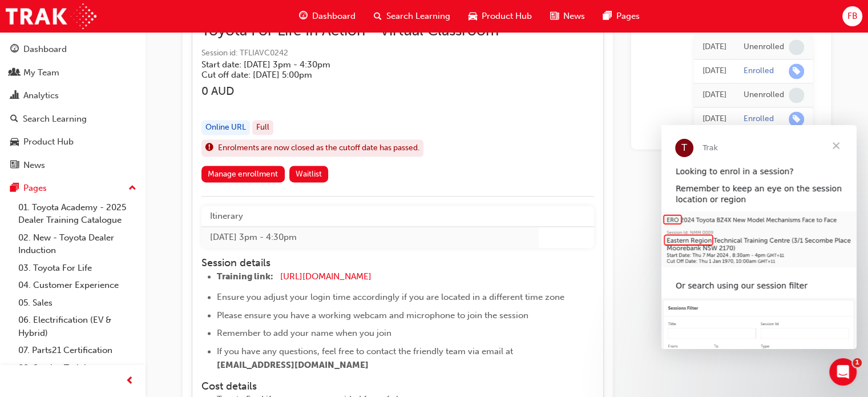  What do you see at coordinates (715, 119) in the screenshot?
I see `div: Tue Jun 14 2022 00:00:00 GMT+1000 (Australian Eastern Standard Time)` at bounding box center [715, 119].